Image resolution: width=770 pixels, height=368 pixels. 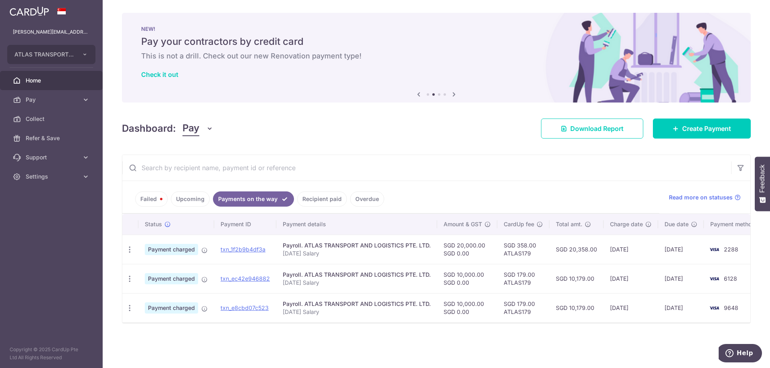 What do you see at coordinates (427, 168) in the screenshot?
I see `input: Search by recipient name, payment id or reference` at bounding box center [427, 168].